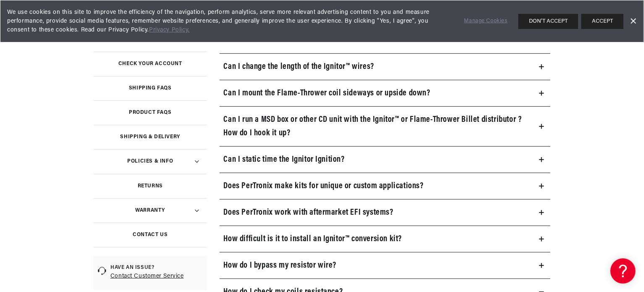 The image size is (644, 292). What do you see at coordinates (150, 64) in the screenshot?
I see `a: Check your account` at bounding box center [150, 64].